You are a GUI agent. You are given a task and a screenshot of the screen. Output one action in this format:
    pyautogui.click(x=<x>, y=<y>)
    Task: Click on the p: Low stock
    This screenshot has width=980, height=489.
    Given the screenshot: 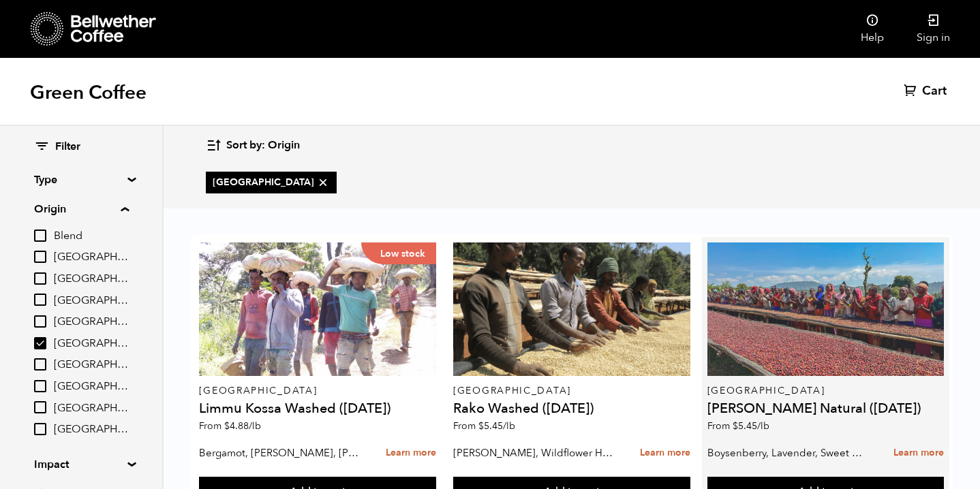 What is the action you would take?
    pyautogui.click(x=398, y=253)
    